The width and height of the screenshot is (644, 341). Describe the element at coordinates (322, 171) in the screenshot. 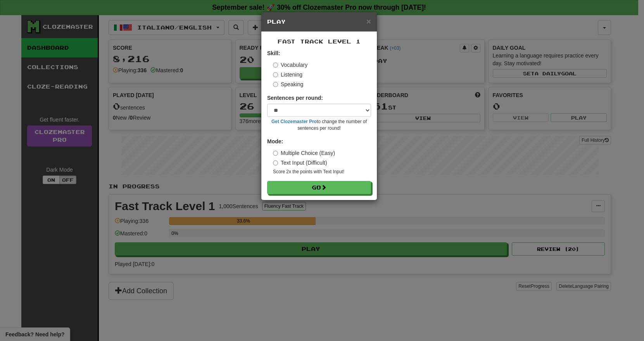

I see `small: Score 2x the points with Text Input !` at that location.